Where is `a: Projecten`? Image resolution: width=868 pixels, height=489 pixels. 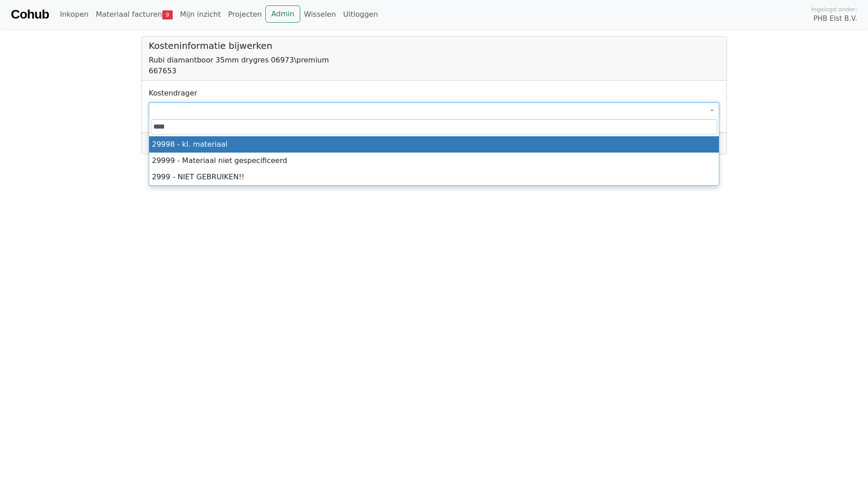 a: Projecten is located at coordinates (245, 15).